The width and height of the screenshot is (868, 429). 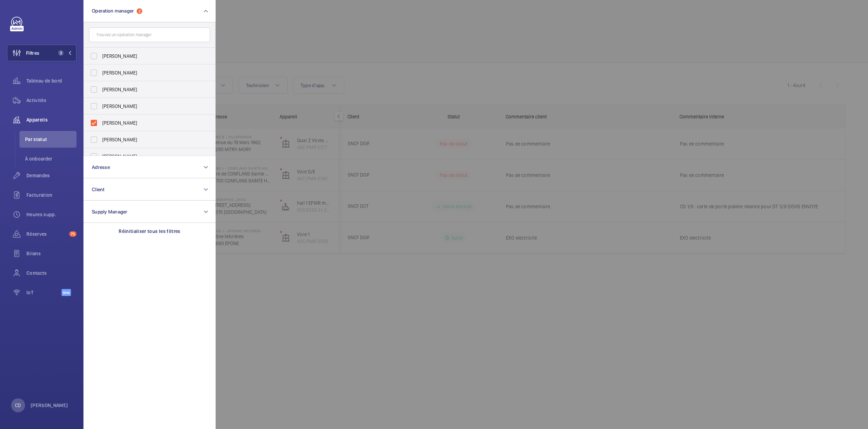 I want to click on span: Activités, so click(x=51, y=100).